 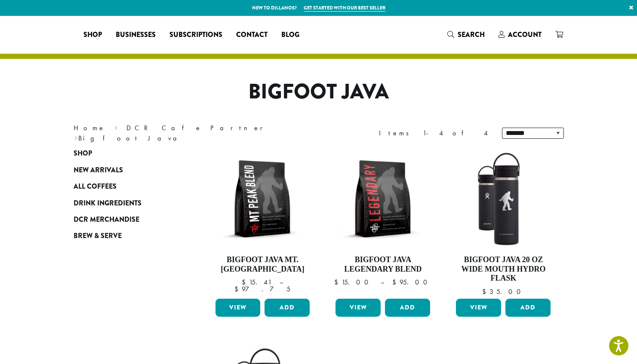 What do you see at coordinates (344, 8) in the screenshot?
I see `a: Get started with our best seller` at bounding box center [344, 8].